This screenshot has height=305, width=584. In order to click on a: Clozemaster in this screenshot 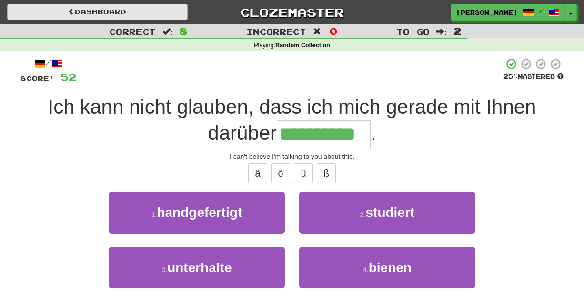, I will do `click(292, 12)`.